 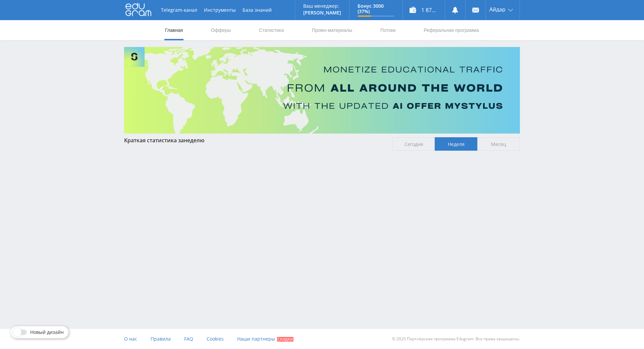 I want to click on a: FAQ, so click(x=189, y=339).